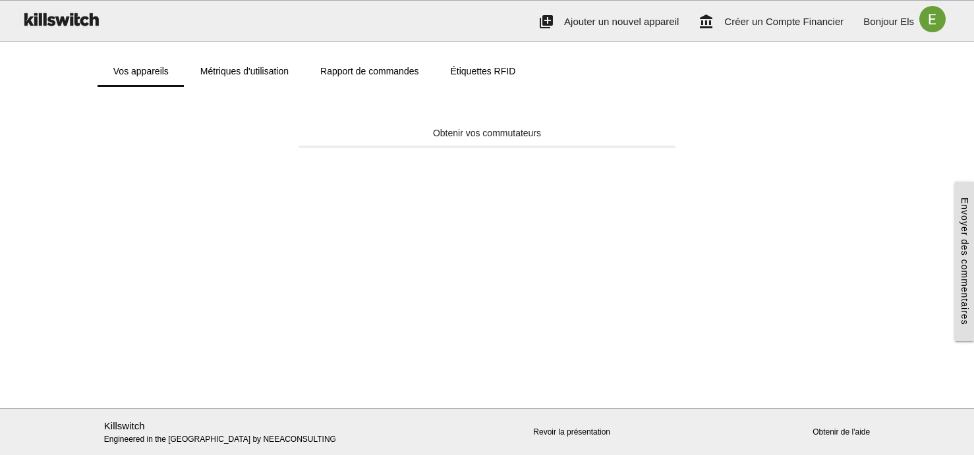 The height and width of the screenshot is (455, 974). I want to click on i: account_balance, so click(706, 22).